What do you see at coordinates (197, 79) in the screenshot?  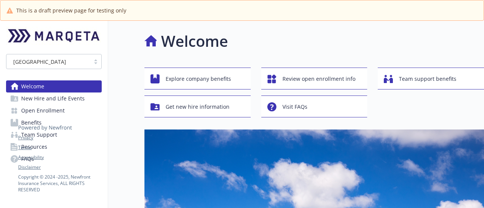 I see `button: Explore company benefits` at bounding box center [197, 79].